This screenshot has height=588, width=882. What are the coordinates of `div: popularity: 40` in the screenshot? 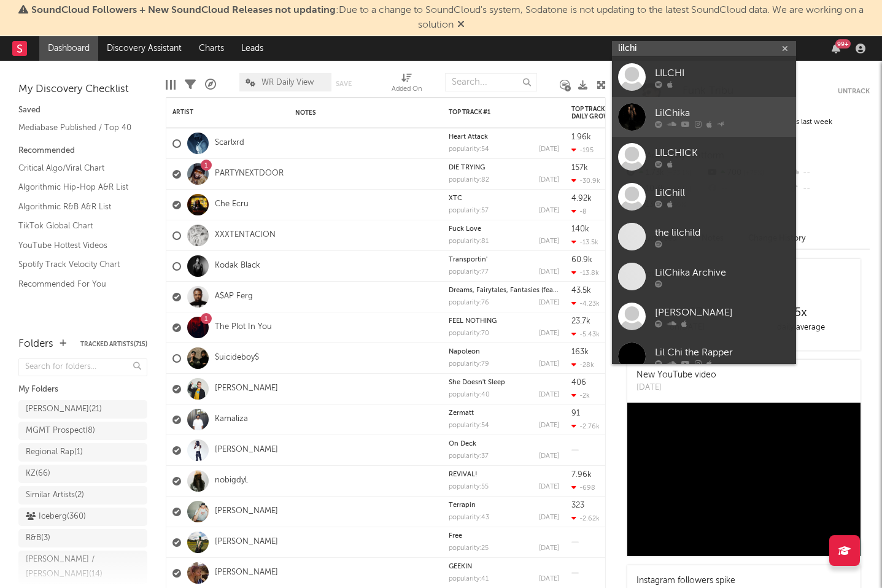 It's located at (468, 395).